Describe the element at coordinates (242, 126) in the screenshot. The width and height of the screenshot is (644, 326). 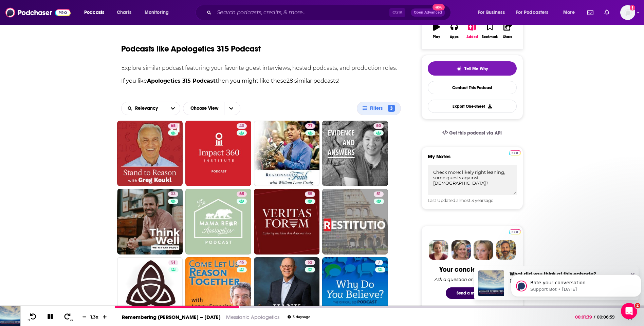
I see `span: 40` at that location.